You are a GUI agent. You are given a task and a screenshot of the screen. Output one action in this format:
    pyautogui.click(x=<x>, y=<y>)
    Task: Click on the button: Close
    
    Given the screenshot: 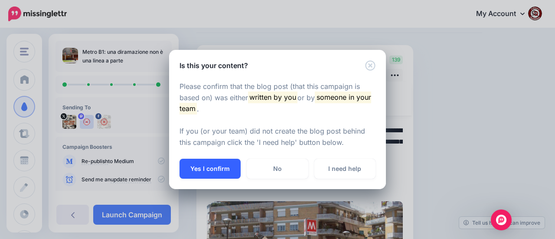 What is the action you would take?
    pyautogui.click(x=371, y=66)
    